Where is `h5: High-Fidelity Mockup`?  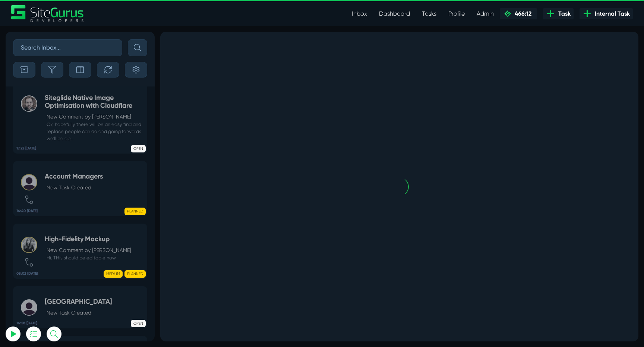
h5: High-Fidelity Mockup is located at coordinates (88, 240).